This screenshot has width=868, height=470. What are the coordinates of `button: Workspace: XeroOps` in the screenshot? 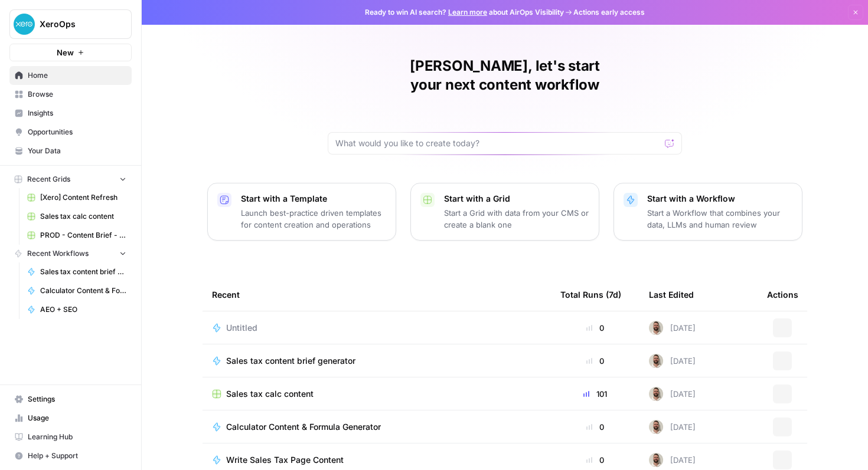 It's located at (71, 24).